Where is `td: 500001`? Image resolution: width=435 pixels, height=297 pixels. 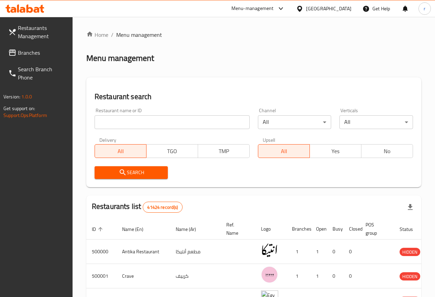 td: 500001 is located at coordinates (102, 276).